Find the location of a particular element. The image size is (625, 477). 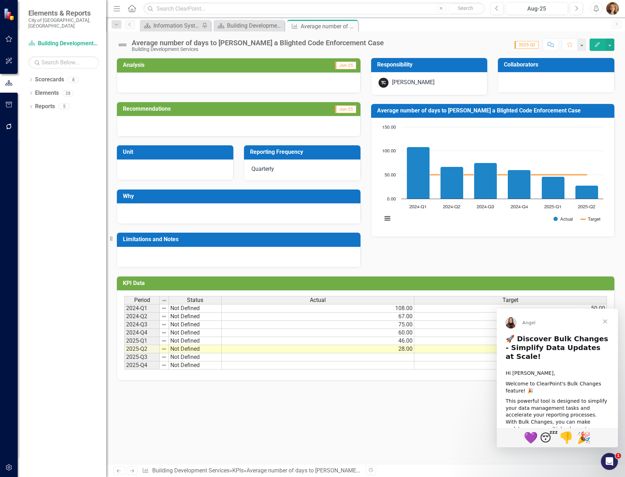

path: 2024-Q2, 67. Actual. is located at coordinates (451, 183).